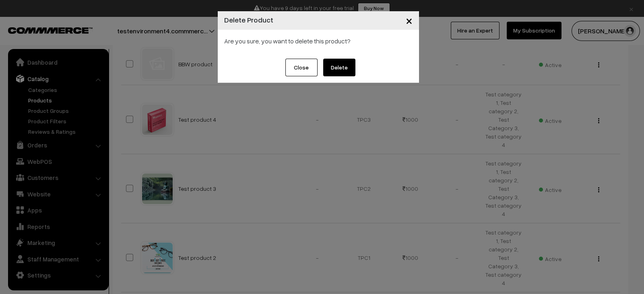 This screenshot has width=644, height=294. What do you see at coordinates (339, 67) in the screenshot?
I see `button: Delete` at bounding box center [339, 67].